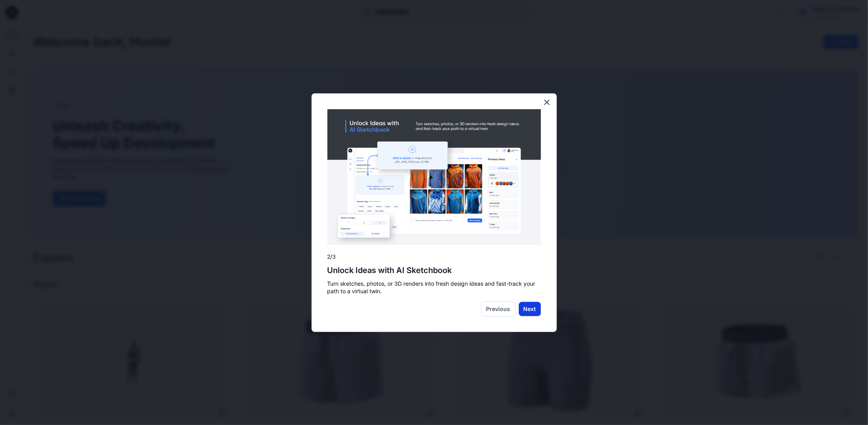 This screenshot has width=868, height=425. I want to click on button: Close, so click(547, 102).